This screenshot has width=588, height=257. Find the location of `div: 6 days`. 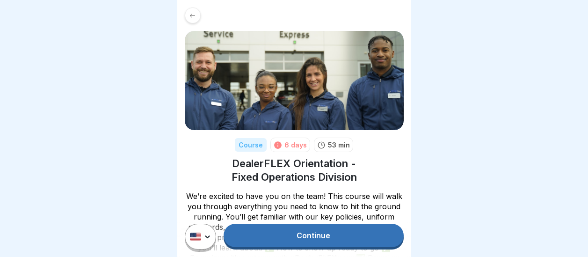

div: 6 days is located at coordinates (295, 144).